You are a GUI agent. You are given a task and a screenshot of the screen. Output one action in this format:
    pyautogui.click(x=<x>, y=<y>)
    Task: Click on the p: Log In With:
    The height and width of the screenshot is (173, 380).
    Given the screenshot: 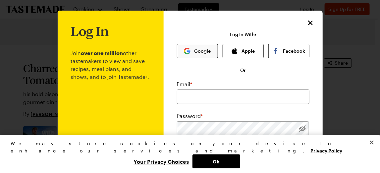 What is the action you would take?
    pyautogui.click(x=243, y=34)
    